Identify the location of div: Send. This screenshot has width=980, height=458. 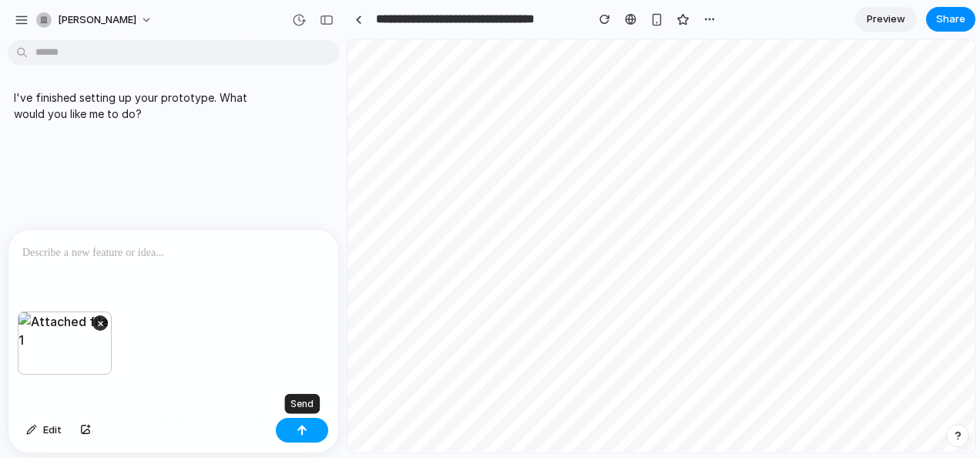
(302, 404).